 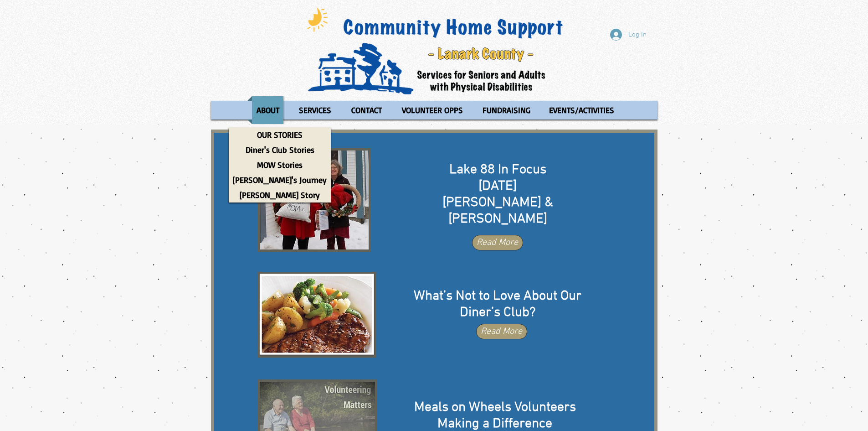 I want to click on nav: Site, so click(x=434, y=110).